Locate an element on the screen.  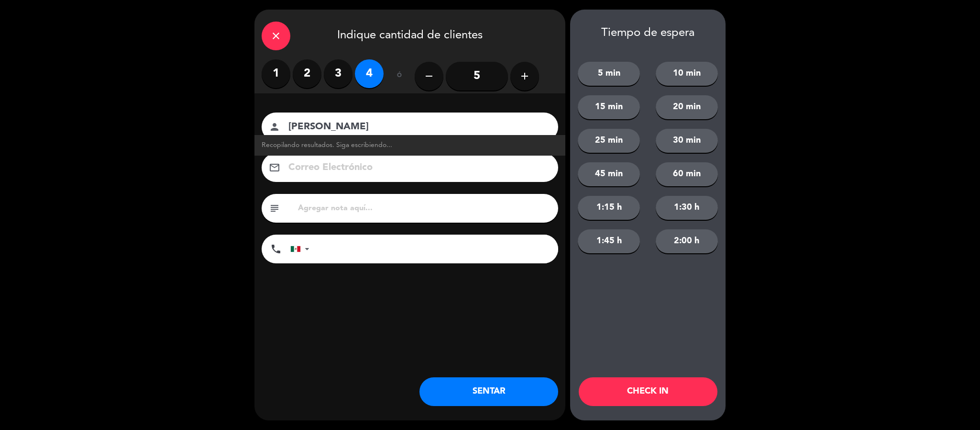
i: person is located at coordinates (275, 127).